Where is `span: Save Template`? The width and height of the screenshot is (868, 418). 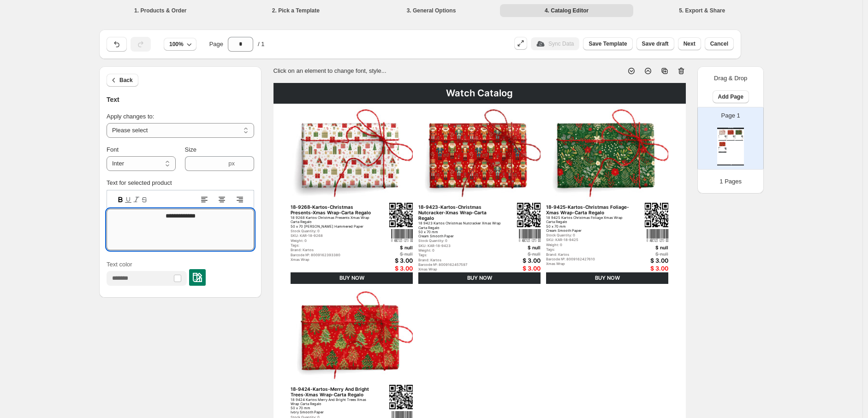
span: Save Template is located at coordinates (608, 44).